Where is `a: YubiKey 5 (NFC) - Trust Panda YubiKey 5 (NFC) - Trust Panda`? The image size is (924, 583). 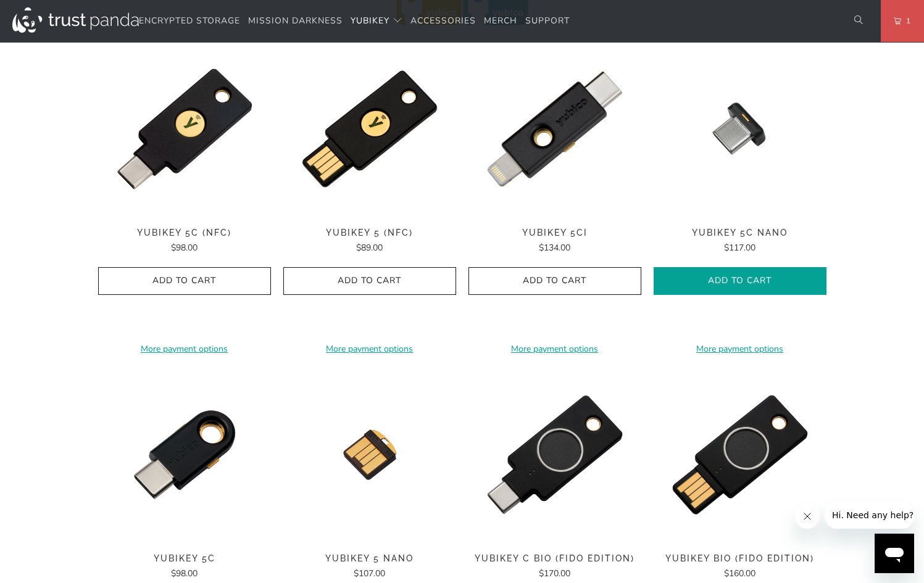 a: YubiKey 5 (NFC) - Trust Panda YubiKey 5 (NFC) - Trust Panda is located at coordinates (370, 129).